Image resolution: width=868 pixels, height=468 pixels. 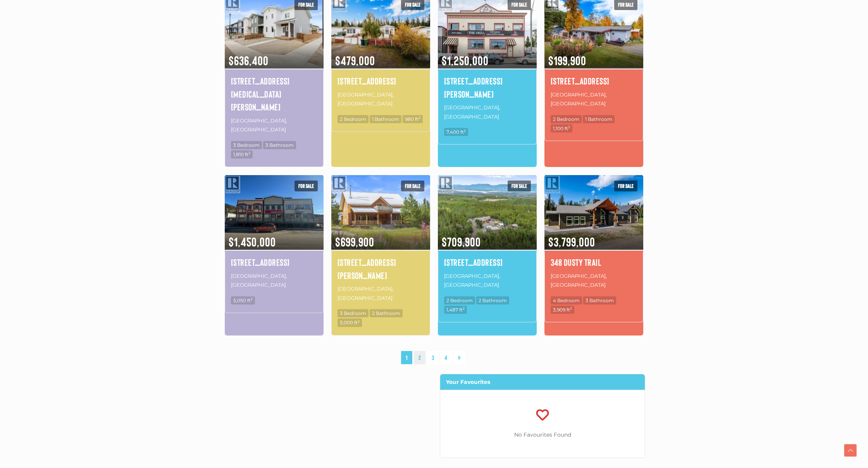 I want to click on span: $1,250,000, so click(x=487, y=56).